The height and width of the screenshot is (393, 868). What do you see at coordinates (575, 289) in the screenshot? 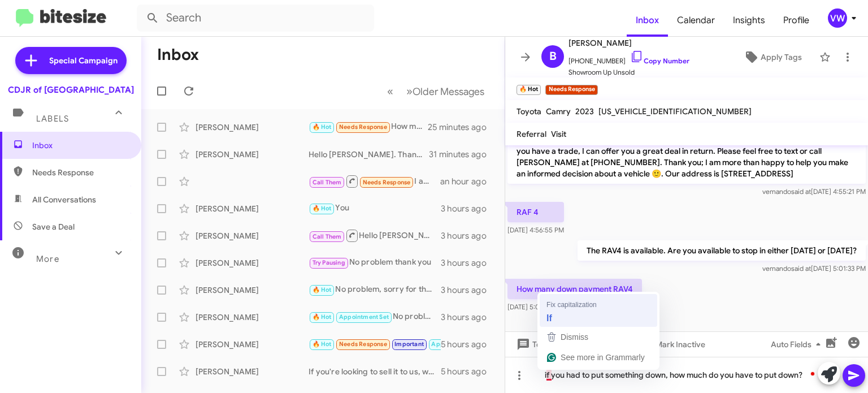
I see `p: How many down payment RAV4` at bounding box center [575, 289].